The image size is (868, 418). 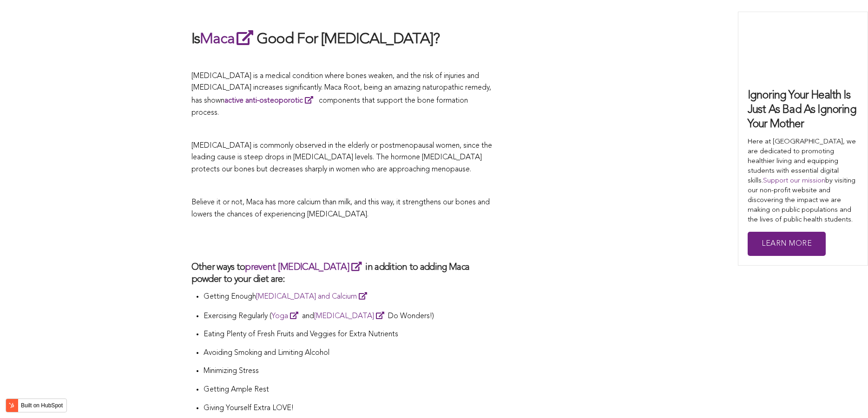 What do you see at coordinates (348, 409) in the screenshot?
I see `p: Giving Yourself Extra LOVE!` at bounding box center [348, 409].